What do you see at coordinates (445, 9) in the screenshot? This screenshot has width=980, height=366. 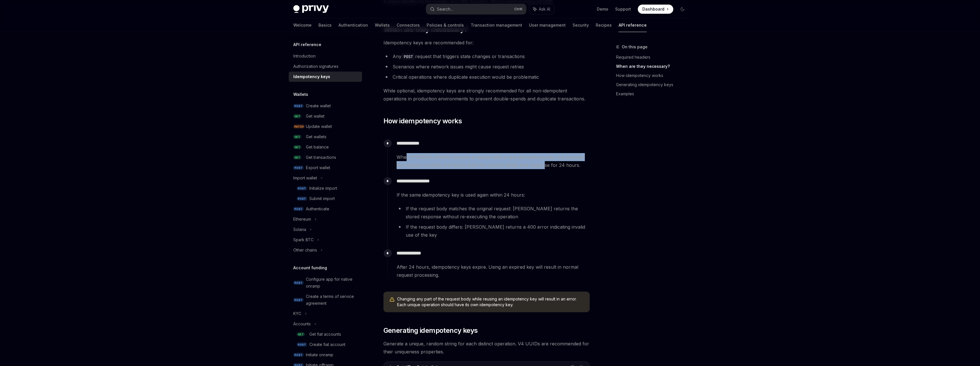 I see `div: Search...` at bounding box center [445, 9].